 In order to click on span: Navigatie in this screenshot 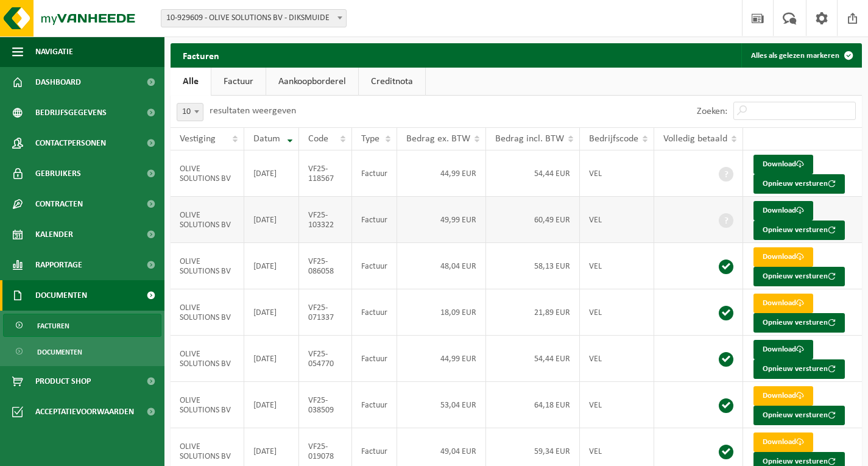, I will do `click(54, 52)`.